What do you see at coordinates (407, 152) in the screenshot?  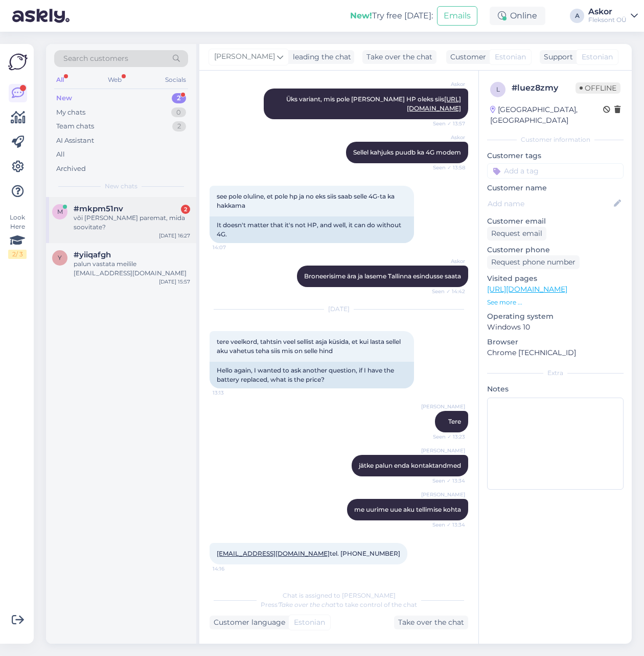 I see `span: Sellel kahjuks puudb ka 4G modem` at bounding box center [407, 152].